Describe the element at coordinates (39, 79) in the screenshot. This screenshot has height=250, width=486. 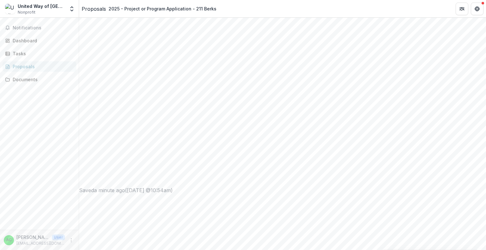
I see `a: Documents` at that location.